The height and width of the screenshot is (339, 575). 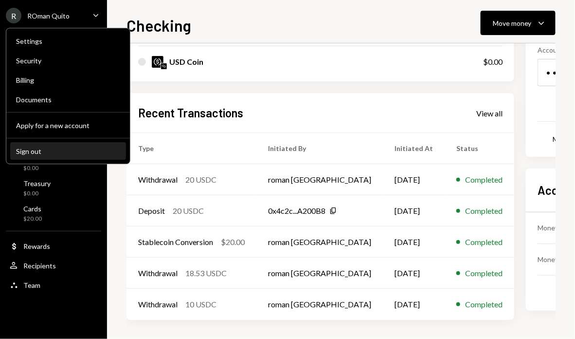 What do you see at coordinates (158, 62) in the screenshot?
I see `img: USDC` at bounding box center [158, 62].